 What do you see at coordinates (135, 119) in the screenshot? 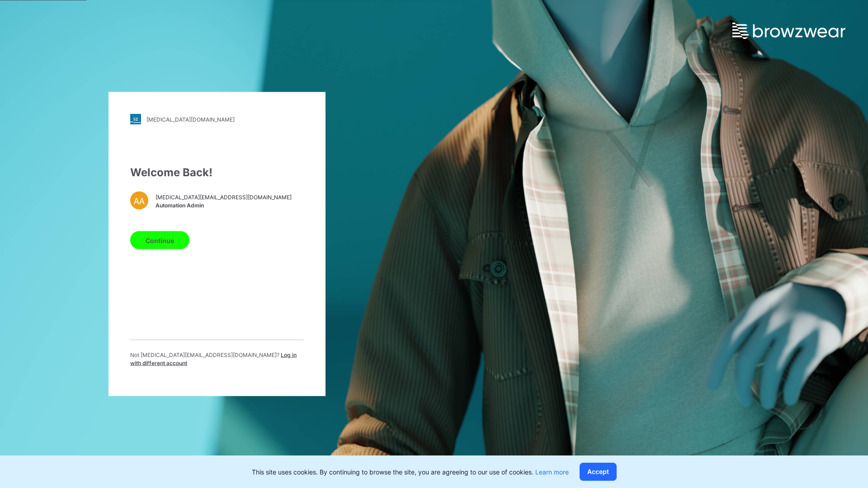
I see `img: stylezone-logo.562084cfcfab977791bfbf7441f1a819.svg` at bounding box center [135, 119].